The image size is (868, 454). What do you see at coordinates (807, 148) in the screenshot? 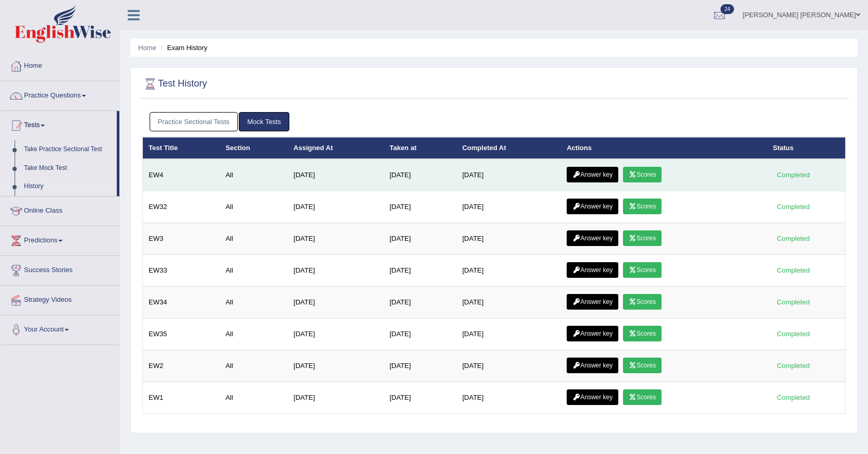
I see `th: Status` at bounding box center [807, 148].